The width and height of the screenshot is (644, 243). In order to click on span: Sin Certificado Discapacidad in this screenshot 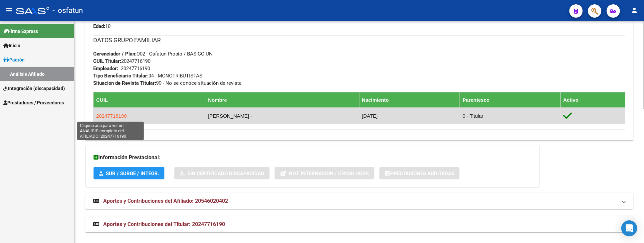, I will do `click(226, 173)`.